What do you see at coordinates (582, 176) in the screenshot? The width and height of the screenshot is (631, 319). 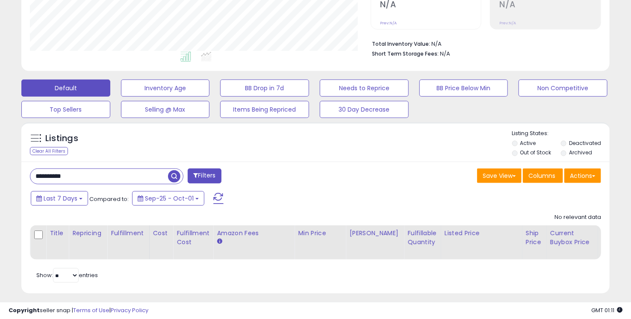 I see `button: Actions` at bounding box center [582, 176].